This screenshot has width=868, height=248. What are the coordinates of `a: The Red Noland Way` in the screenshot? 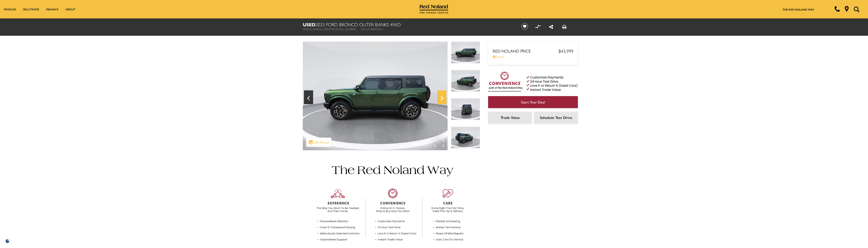 It's located at (798, 10).